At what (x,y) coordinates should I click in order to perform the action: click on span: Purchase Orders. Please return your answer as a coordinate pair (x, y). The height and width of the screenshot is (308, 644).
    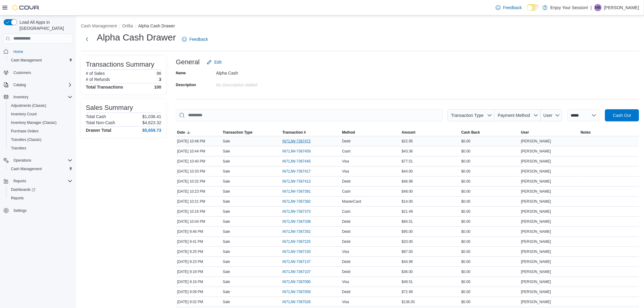
    Looking at the image, I should click on (40, 131).